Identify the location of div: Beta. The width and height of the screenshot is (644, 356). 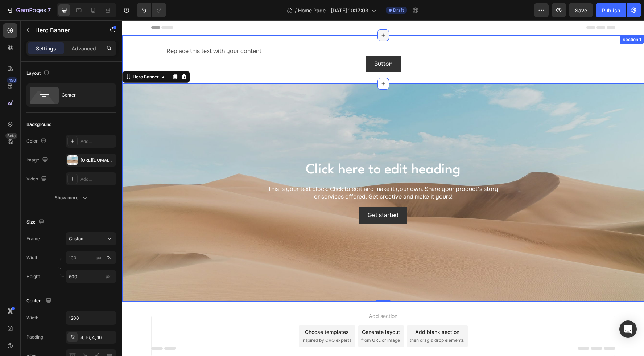
(11, 136).